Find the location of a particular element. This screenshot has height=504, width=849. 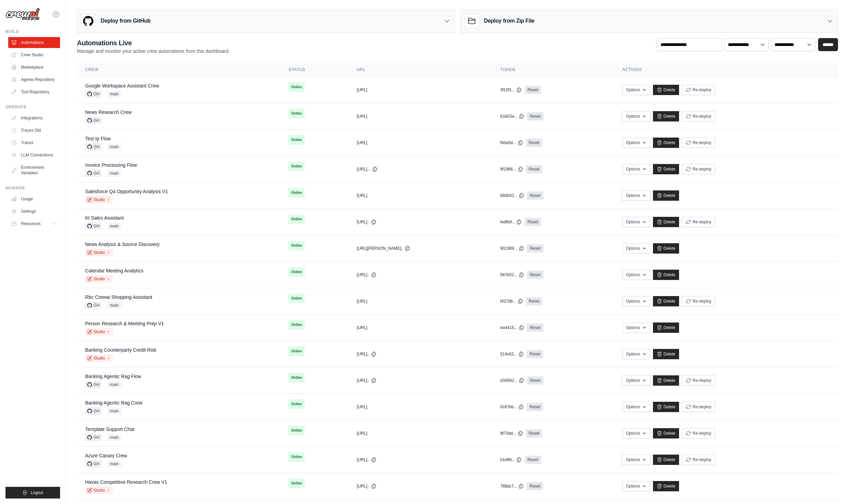

a: LLM Connections is located at coordinates (34, 155).